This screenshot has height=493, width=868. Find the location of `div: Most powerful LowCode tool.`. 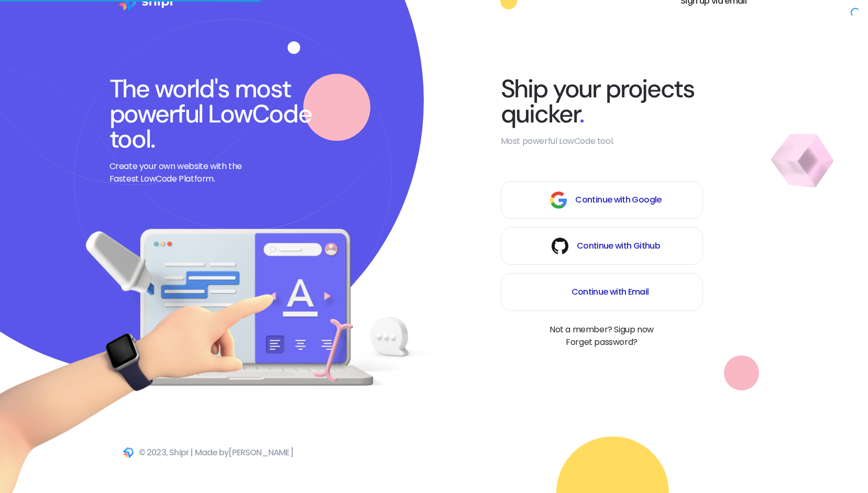

div: Most powerful LowCode tool. is located at coordinates (602, 141).